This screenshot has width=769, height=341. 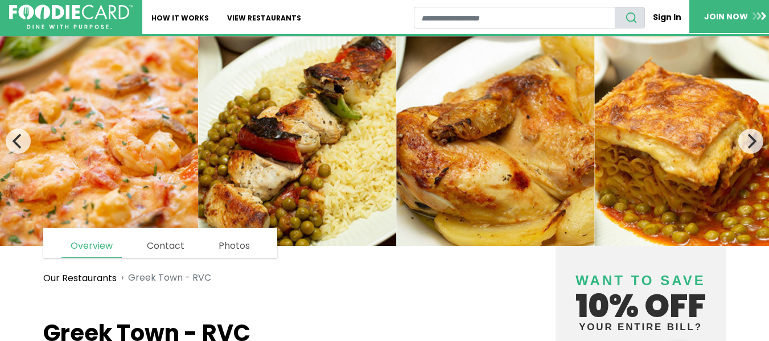 What do you see at coordinates (71, 17) in the screenshot?
I see `img: FoodieCard; Eat, Drink, Save, Donate` at bounding box center [71, 17].